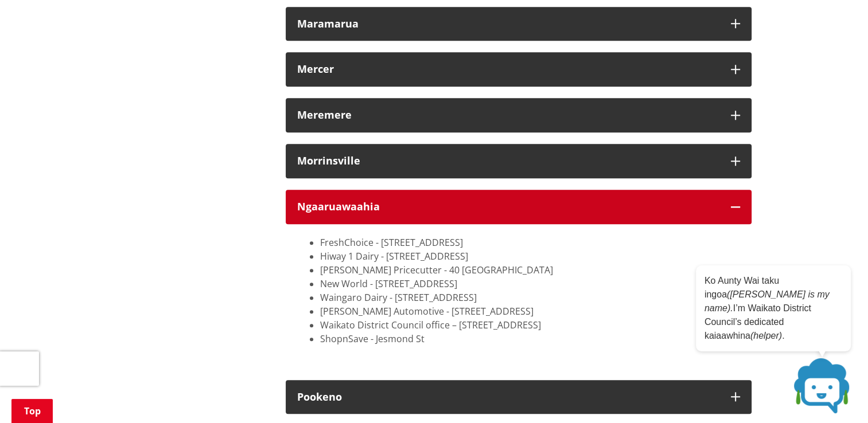 The width and height of the screenshot is (868, 423). What do you see at coordinates (519, 207) in the screenshot?
I see `button: Ngaaruawaahia` at bounding box center [519, 207].